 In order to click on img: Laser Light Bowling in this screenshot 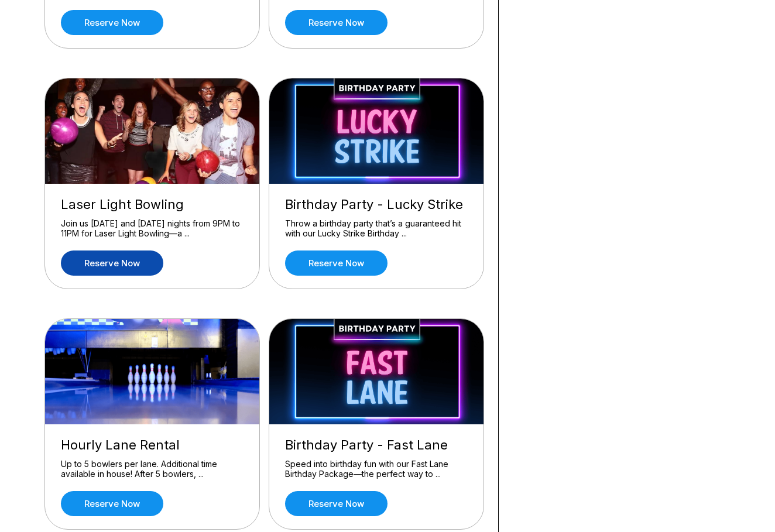, I will do `click(153, 131)`.